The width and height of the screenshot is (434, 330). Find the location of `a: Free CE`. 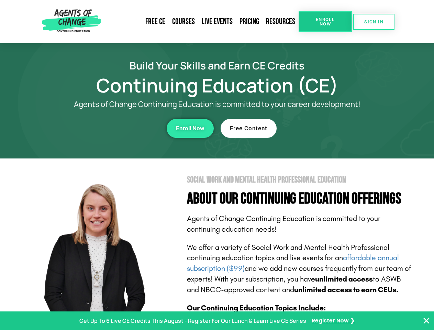

a: Free CE is located at coordinates (155, 22).